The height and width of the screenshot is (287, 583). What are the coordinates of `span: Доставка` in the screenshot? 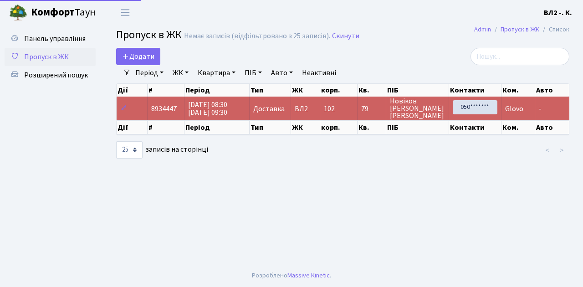 It's located at (269, 109).